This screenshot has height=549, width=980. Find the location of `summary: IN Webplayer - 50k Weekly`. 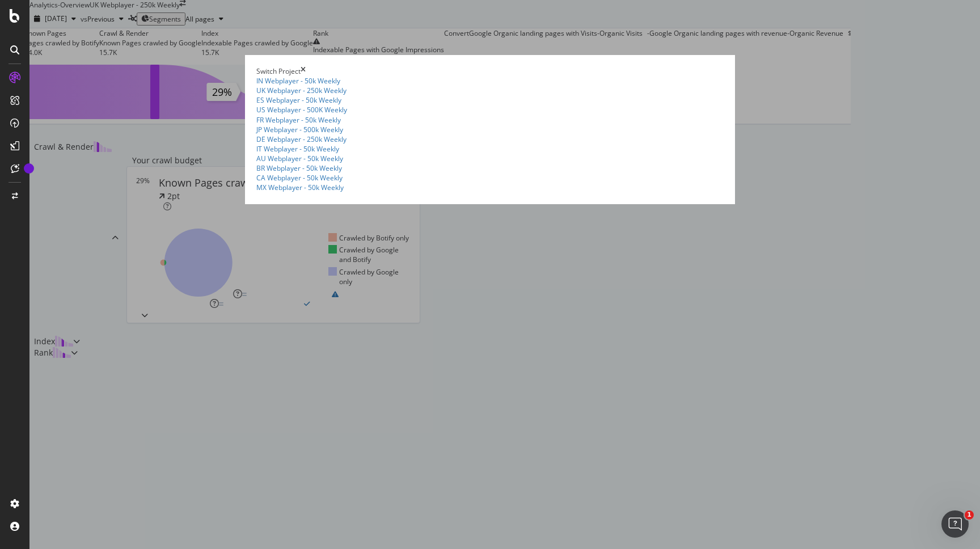

summary: IN Webplayer - 50k Weekly is located at coordinates (490, 81).